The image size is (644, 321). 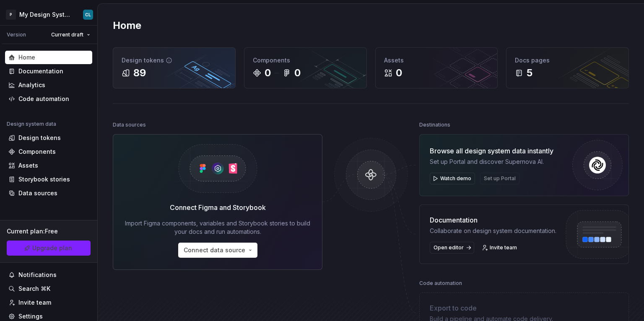 I want to click on div: Storybook stories, so click(x=44, y=179).